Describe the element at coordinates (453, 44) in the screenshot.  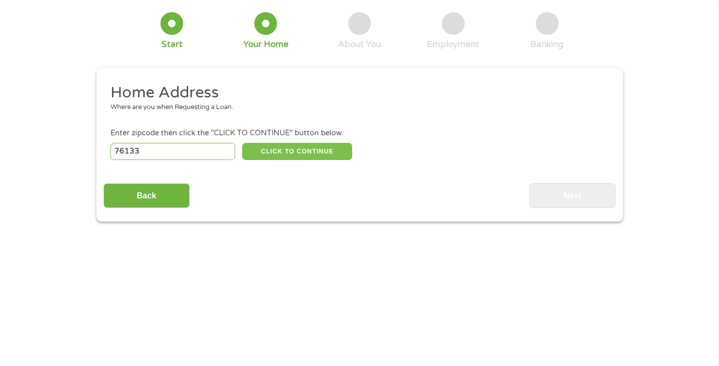
I see `div: Employment` at that location.